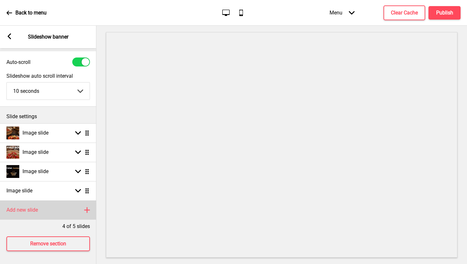 The width and height of the screenshot is (467, 264). Describe the element at coordinates (405, 13) in the screenshot. I see `button: Clear Cache` at that location.